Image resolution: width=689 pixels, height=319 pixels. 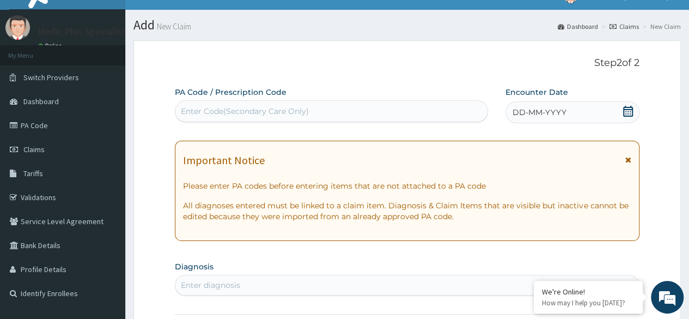 What do you see at coordinates (120, 68) in the screenshot?
I see `div: Chat with us now` at bounding box center [120, 68].